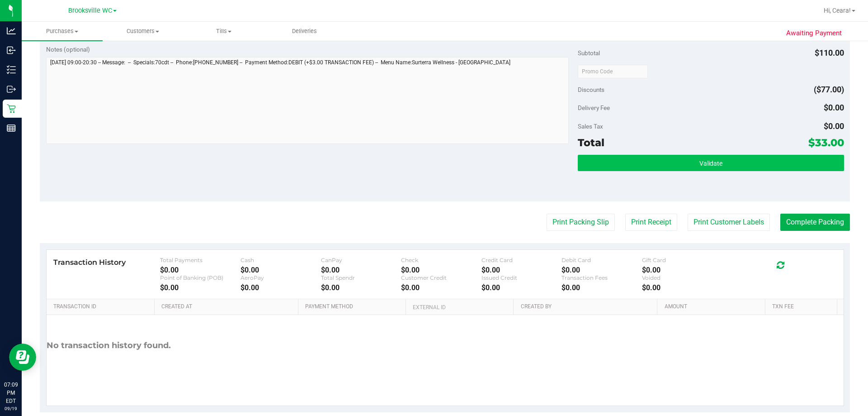 This screenshot has height=416, width=868. Describe the element at coordinates (361, 260) in the screenshot. I see `div: CanPay` at that location.